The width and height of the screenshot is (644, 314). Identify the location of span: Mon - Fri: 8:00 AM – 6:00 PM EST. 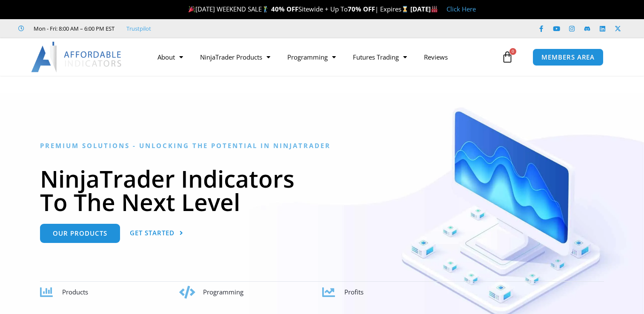
(73, 28).